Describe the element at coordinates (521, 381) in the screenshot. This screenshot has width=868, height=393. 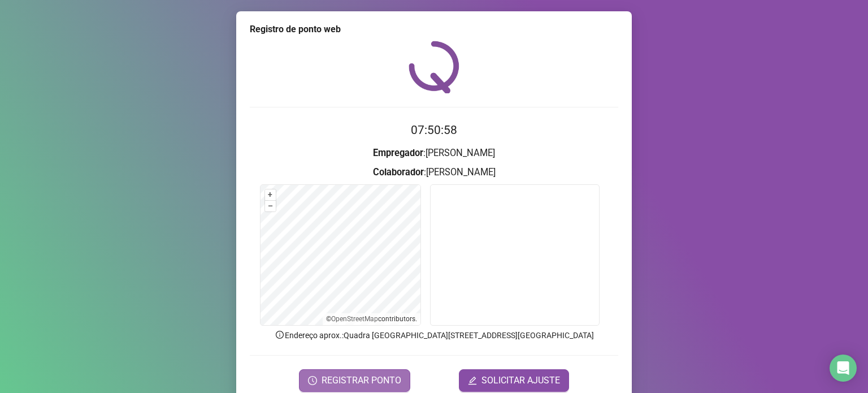
I see `span: SOLICITAR AJUSTE` at that location.